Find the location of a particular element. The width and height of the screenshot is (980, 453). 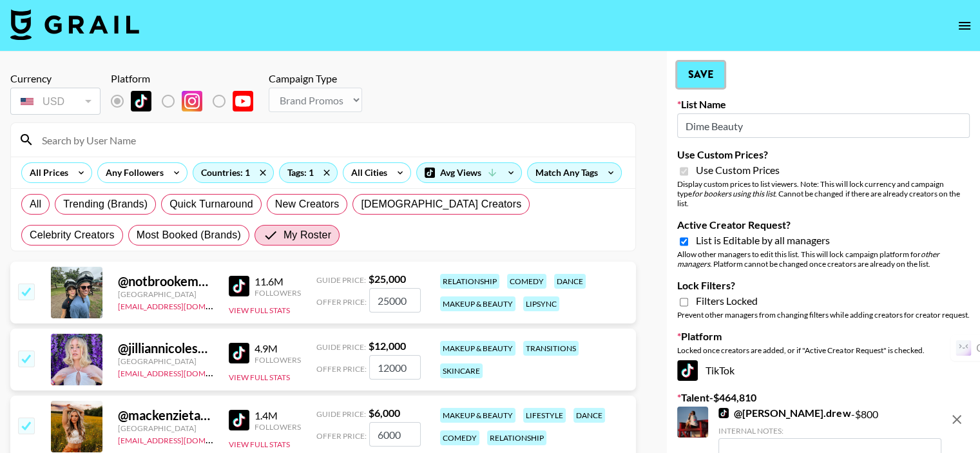

strong: $ 12,000 is located at coordinates (387, 345).